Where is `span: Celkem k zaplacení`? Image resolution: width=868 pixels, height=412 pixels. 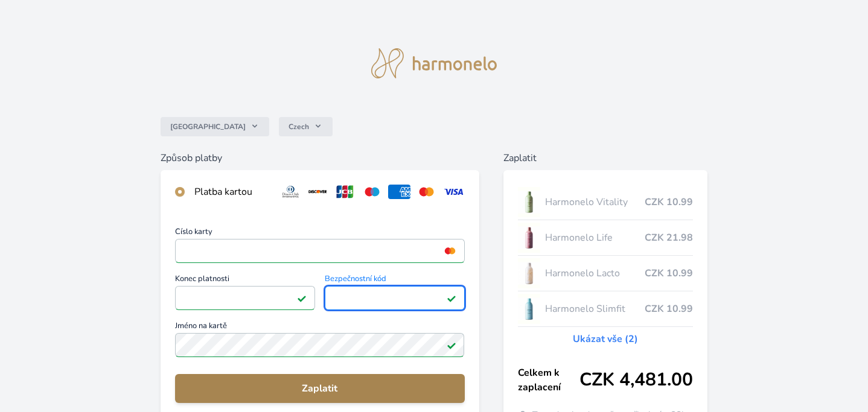 span: Celkem k zaplacení is located at coordinates (549, 380).